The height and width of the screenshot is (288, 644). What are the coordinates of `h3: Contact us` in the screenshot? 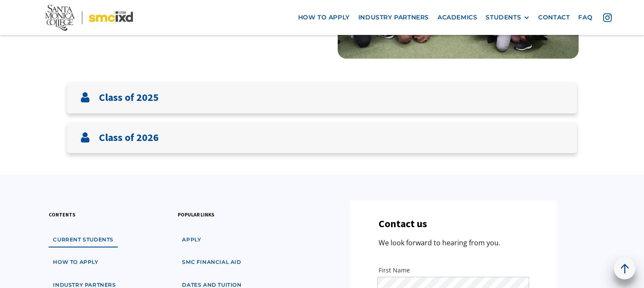 It's located at (403, 224).